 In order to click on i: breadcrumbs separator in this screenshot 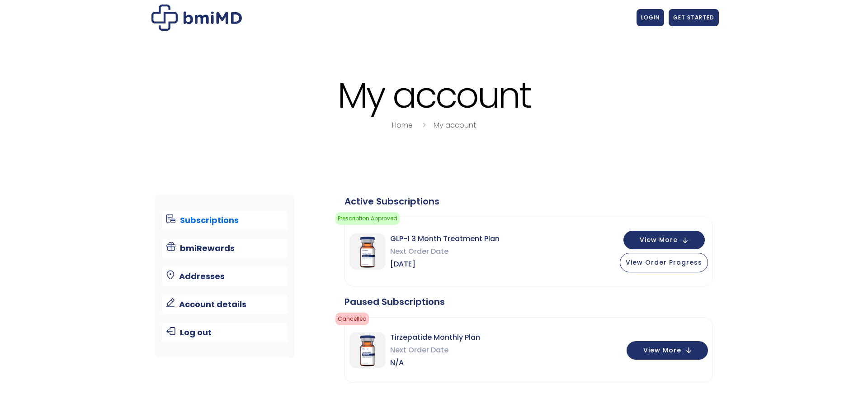, I will do `click(424, 125)`.